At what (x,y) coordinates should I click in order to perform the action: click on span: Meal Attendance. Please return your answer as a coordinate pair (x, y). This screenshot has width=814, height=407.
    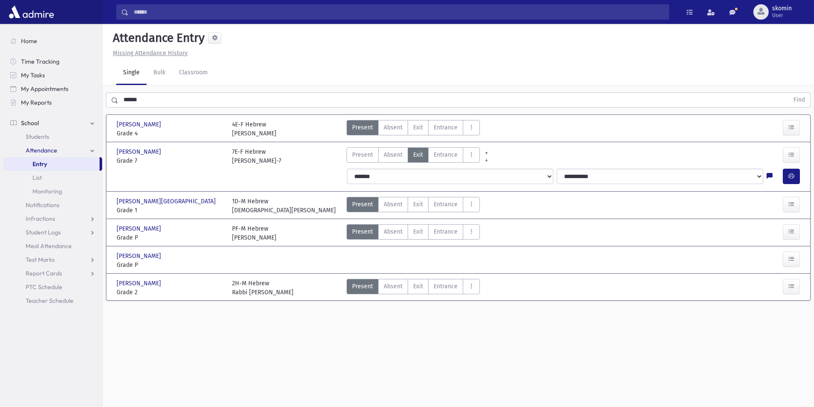
    Looking at the image, I should click on (49, 246).